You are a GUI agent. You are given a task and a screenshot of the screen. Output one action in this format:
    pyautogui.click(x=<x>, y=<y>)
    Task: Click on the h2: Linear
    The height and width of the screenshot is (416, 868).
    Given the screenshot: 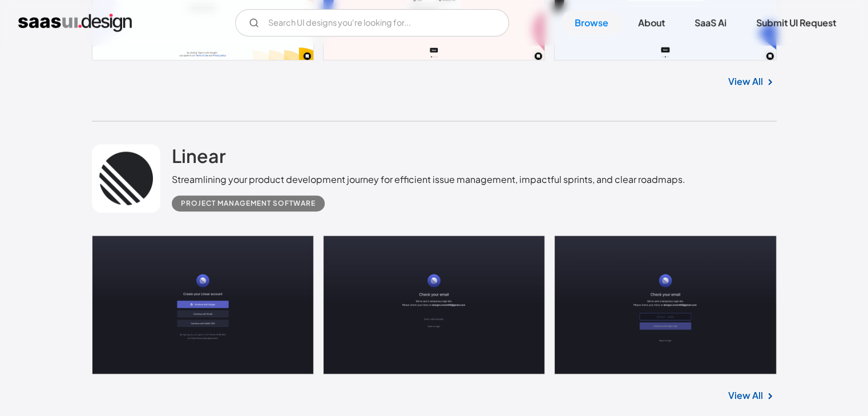 What is the action you would take?
    pyautogui.click(x=199, y=156)
    